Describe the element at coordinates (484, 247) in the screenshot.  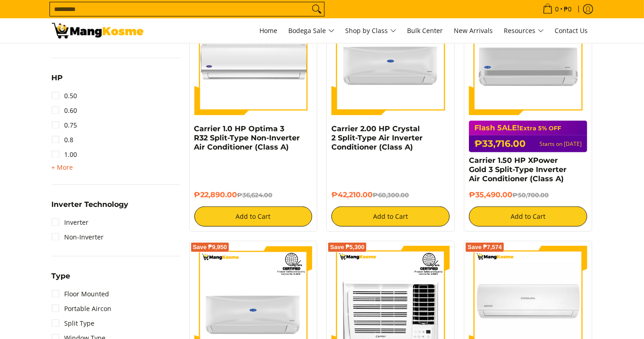
I see `span: Save ₱7,574` at that location.